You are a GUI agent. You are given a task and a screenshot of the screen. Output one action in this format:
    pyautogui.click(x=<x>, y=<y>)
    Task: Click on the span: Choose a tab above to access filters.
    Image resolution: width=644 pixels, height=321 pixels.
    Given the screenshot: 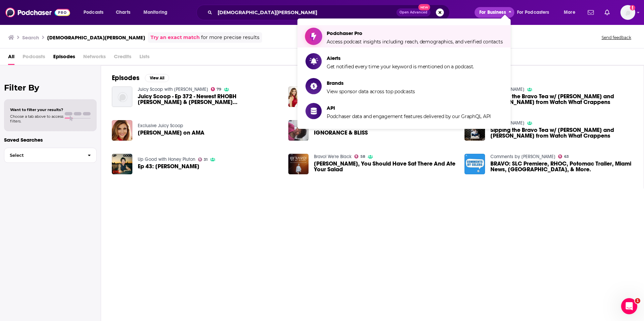 What is the action you would take?
    pyautogui.click(x=37, y=119)
    